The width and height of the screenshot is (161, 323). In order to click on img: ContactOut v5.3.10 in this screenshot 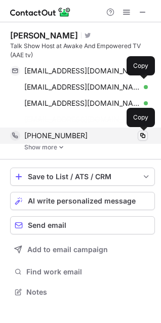, I will do `click(40, 12)`.